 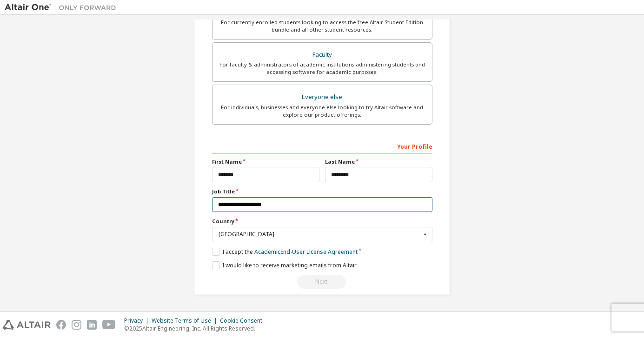 What do you see at coordinates (322, 192) in the screenshot?
I see `label: Job Title` at bounding box center [322, 192].